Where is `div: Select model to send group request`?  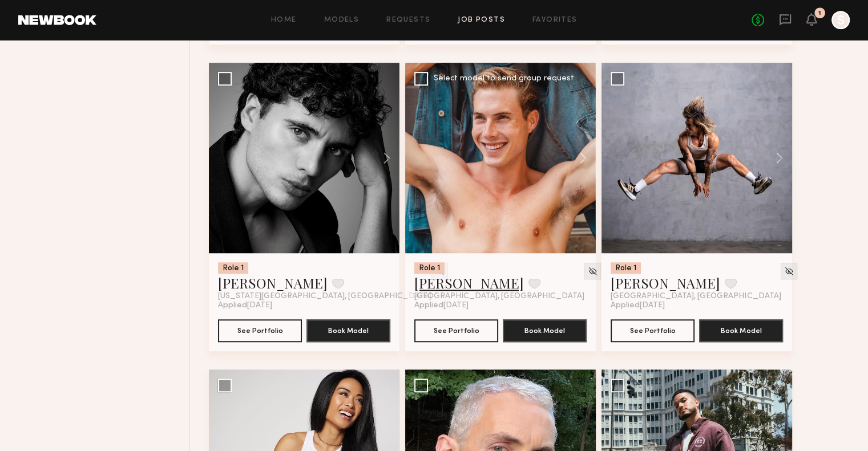 div: Select model to send group request is located at coordinates (504, 79).